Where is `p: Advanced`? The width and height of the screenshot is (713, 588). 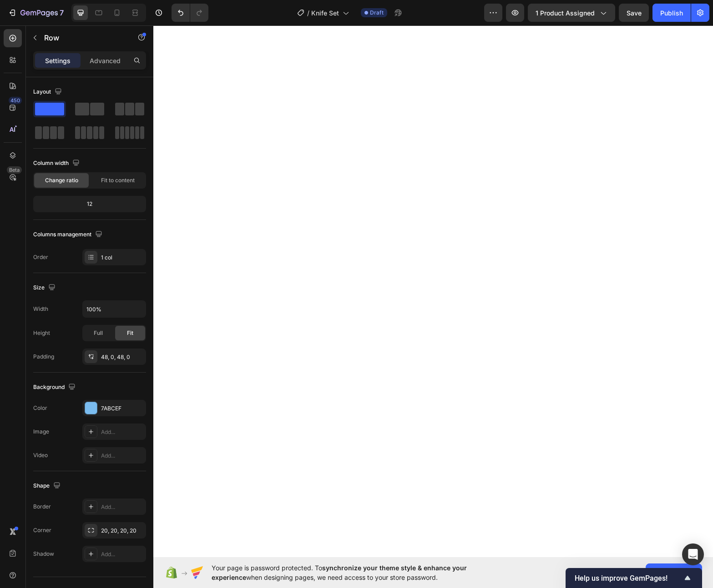 p: Advanced is located at coordinates (105, 60).